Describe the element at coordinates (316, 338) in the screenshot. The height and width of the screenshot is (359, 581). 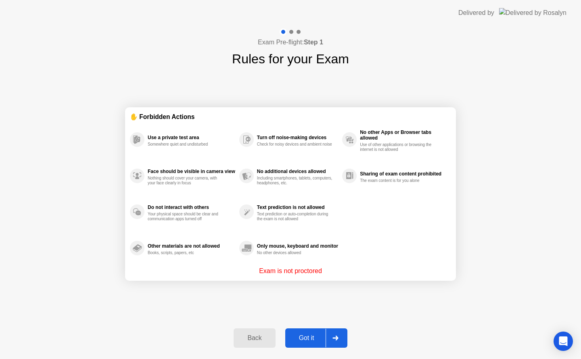
I see `button: Got it` at that location.